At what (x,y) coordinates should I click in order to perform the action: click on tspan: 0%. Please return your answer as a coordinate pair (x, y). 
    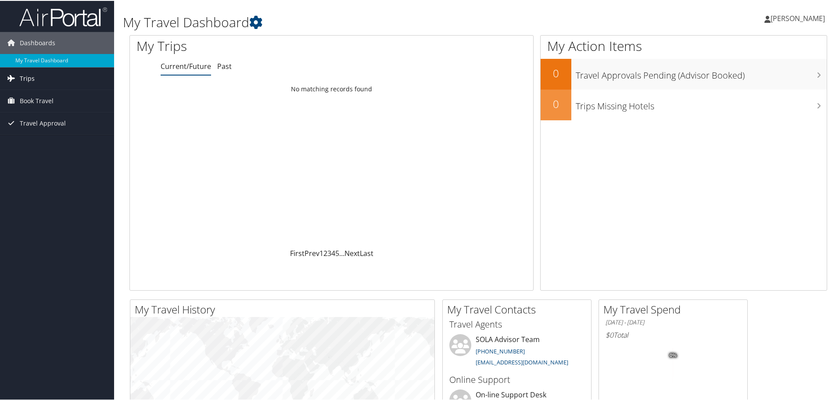
    Looking at the image, I should click on (673, 355).